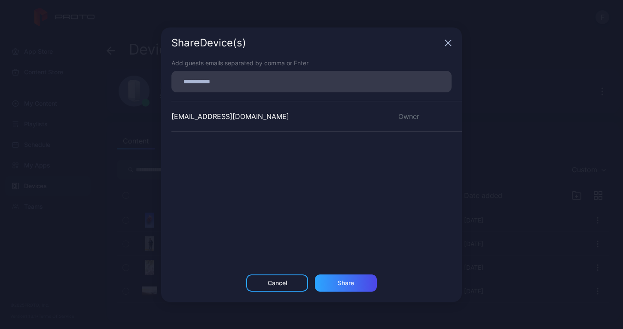 This screenshot has height=329, width=623. Describe the element at coordinates (306, 43) in the screenshot. I see `div: Share Device (s)` at that location.